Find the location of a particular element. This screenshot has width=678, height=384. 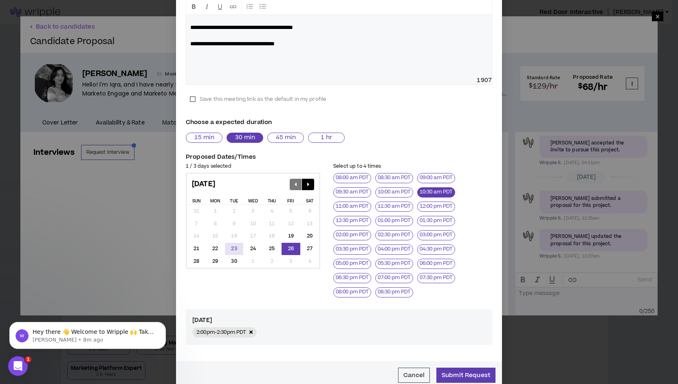

div: Mon is located at coordinates (215, 201).